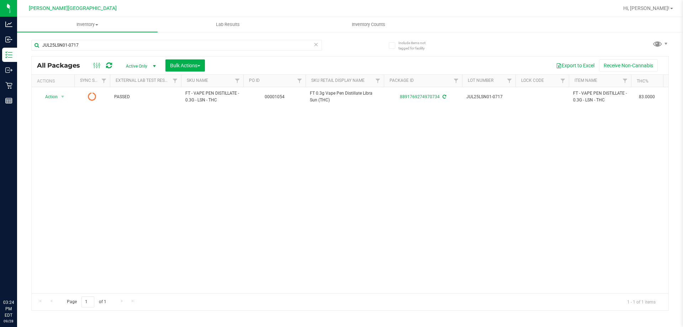  Describe the element at coordinates (369, 25) in the screenshot. I see `span: Inventory Counts` at that location.